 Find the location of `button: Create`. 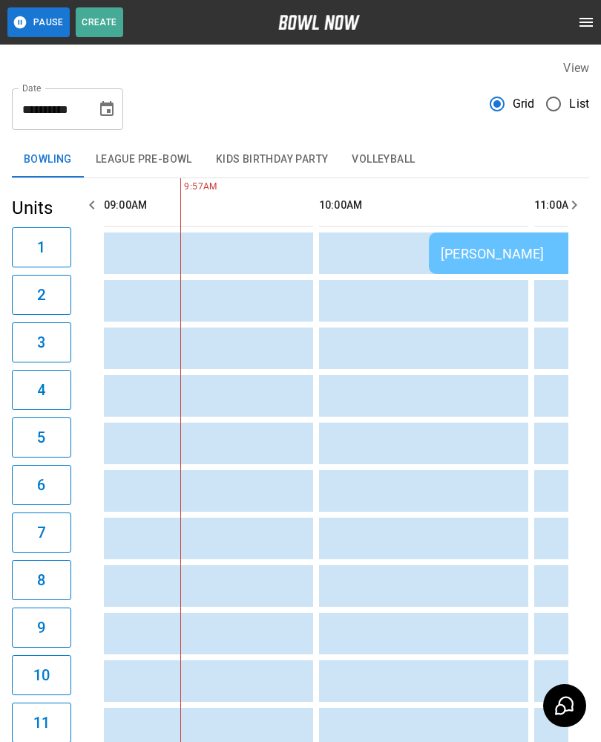

button: Create is located at coordinates (100, 22).